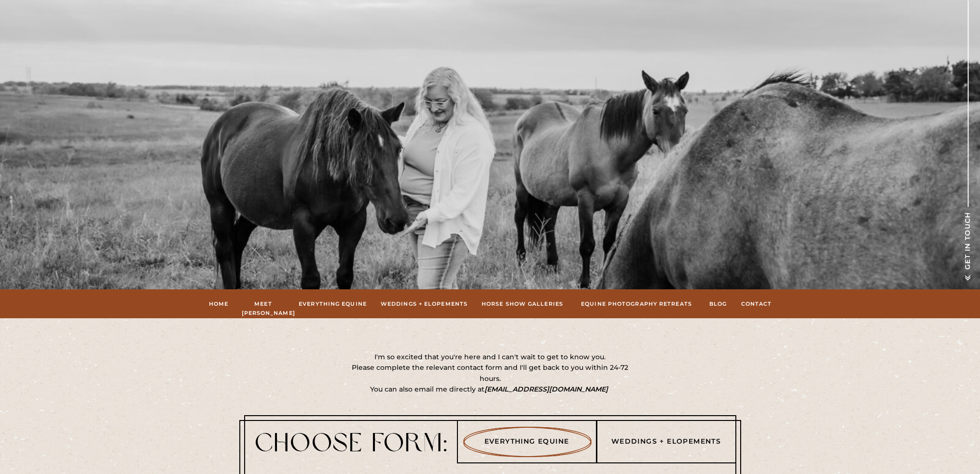 The height and width of the screenshot is (474, 980). I want to click on a: Everything Equine, so click(333, 304).